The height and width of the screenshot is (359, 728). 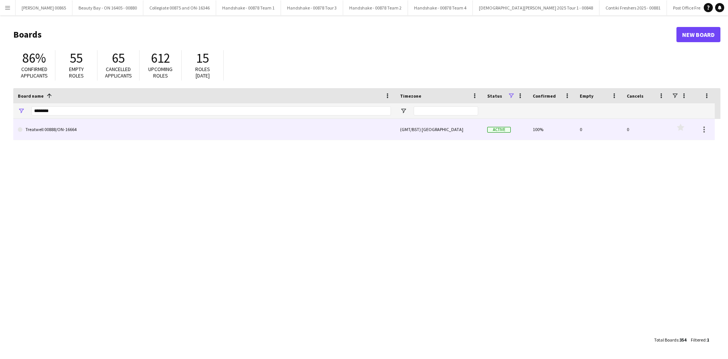 I want to click on button: Handshake - 00878 Team 4, so click(x=440, y=8).